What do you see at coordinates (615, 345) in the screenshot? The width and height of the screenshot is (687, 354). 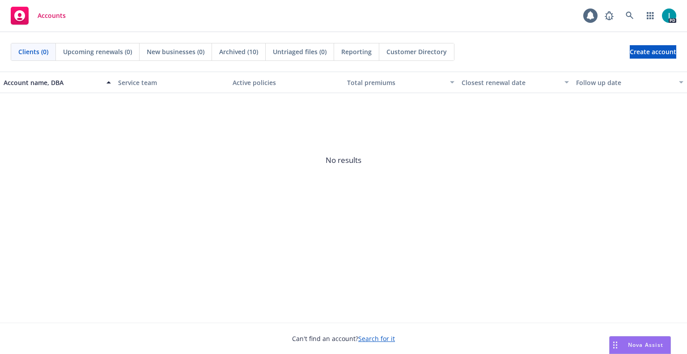 I see `div: Drag to move` at bounding box center [615, 345].